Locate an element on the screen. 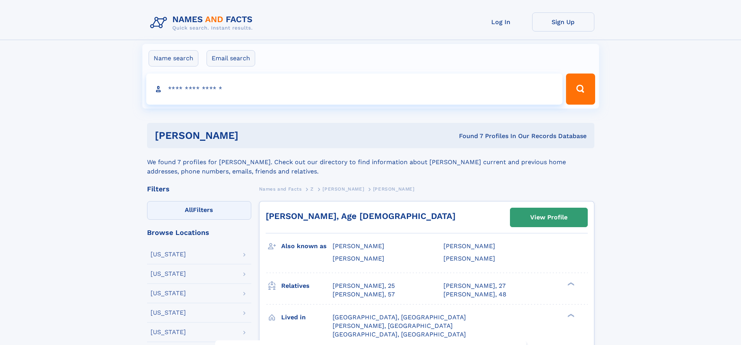 This screenshot has height=345, width=741. a: Names and Facts is located at coordinates (281, 189).